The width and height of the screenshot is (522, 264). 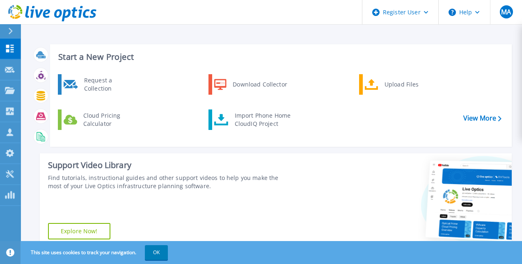 What do you see at coordinates (263, 120) in the screenshot?
I see `div: Import Phone Home CloudIQ Project` at bounding box center [263, 120].